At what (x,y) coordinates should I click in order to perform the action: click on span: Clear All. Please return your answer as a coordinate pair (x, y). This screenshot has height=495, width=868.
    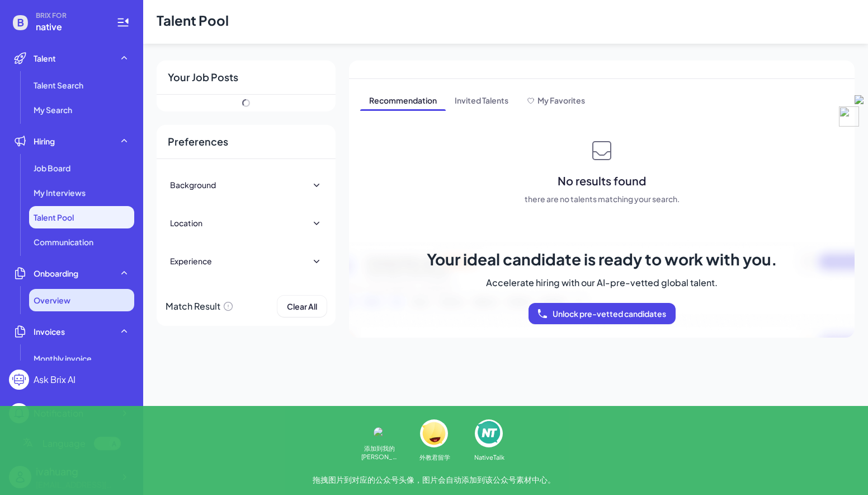
    Looking at the image, I should click on (302, 306).